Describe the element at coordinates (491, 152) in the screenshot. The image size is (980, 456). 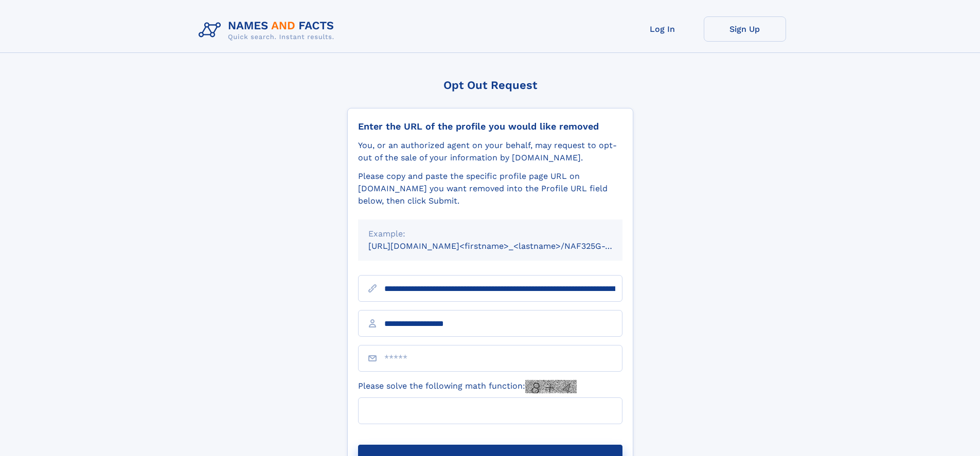
I see `div: You, or an authorized agent on your behalf, may request to opt-out of the sale of your informatio...` at that location.